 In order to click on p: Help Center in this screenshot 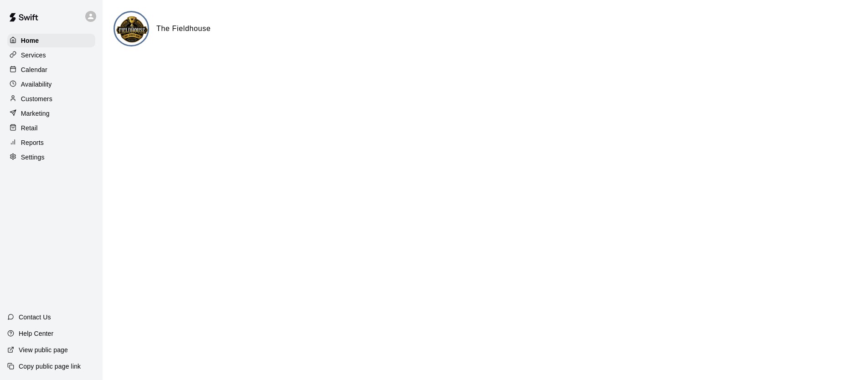, I will do `click(36, 334)`.